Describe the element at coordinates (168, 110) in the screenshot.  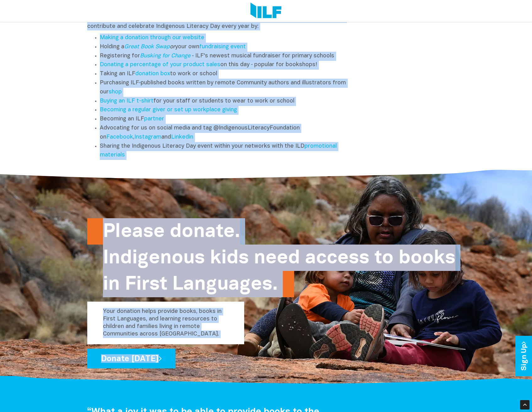
I see `a: Becoming a regular giver or set up workplace giving` at that location.